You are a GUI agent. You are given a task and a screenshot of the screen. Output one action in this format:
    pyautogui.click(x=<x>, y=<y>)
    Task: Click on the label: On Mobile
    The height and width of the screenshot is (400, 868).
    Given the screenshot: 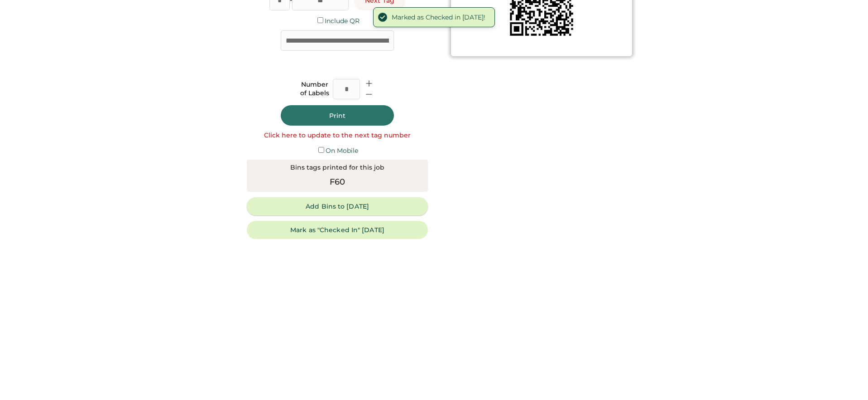 What is the action you would take?
    pyautogui.click(x=342, y=151)
    